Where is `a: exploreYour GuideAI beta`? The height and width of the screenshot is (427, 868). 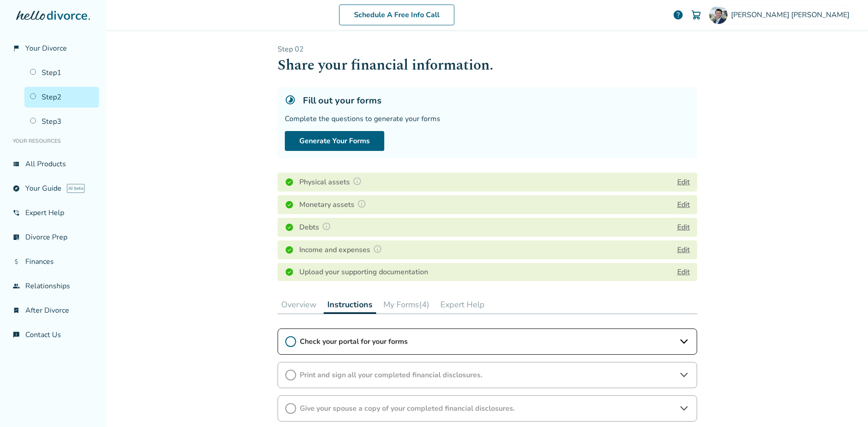
a: exploreYour GuideAI beta is located at coordinates (53, 188).